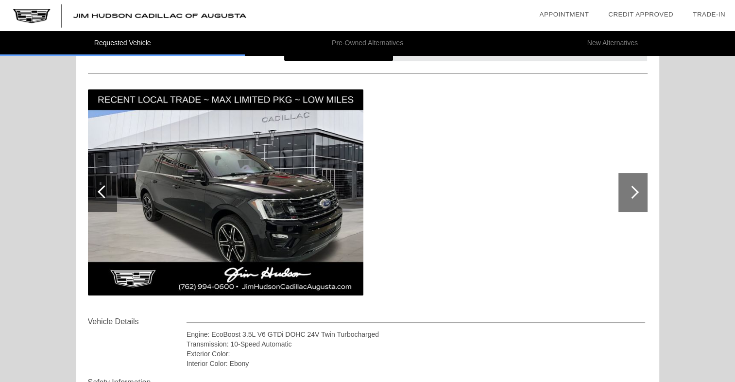  What do you see at coordinates (709, 14) in the screenshot?
I see `a: Trade-In` at bounding box center [709, 14].